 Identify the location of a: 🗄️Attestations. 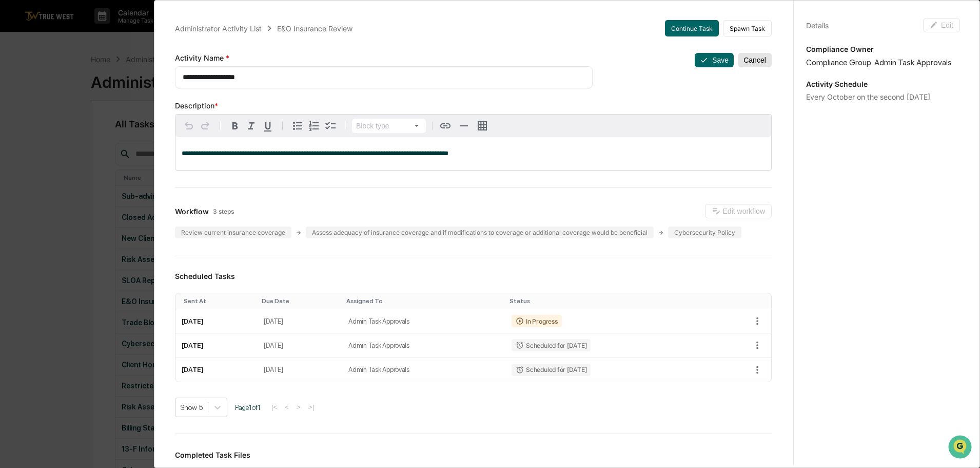
(101, 215).